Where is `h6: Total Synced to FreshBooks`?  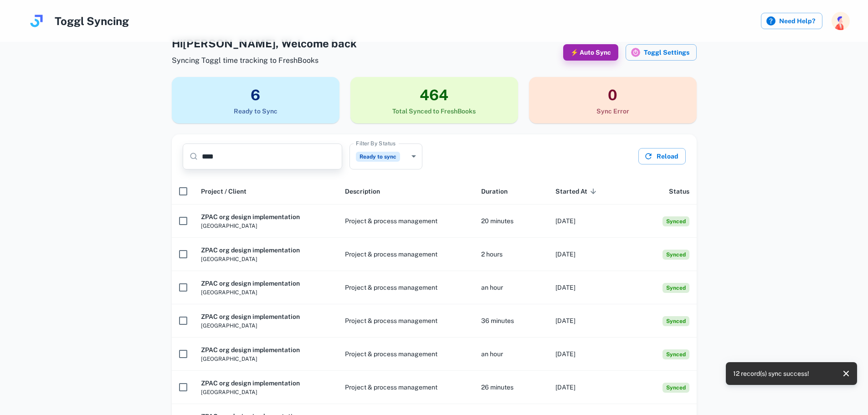
h6: Total Synced to FreshBooks is located at coordinates (434, 111).